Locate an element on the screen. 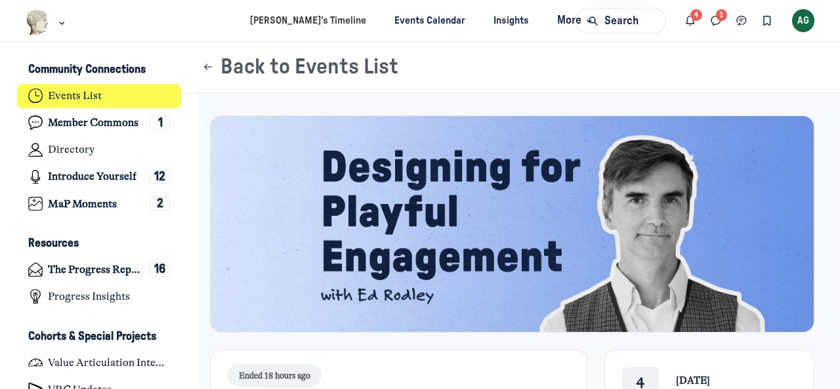 The height and width of the screenshot is (389, 840). h4: MaP Moments is located at coordinates (82, 204).